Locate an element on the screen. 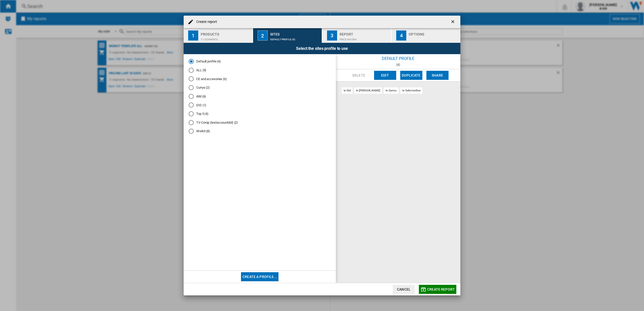 This screenshot has height=311, width=644. div: ie selectonline is located at coordinates (411, 90).